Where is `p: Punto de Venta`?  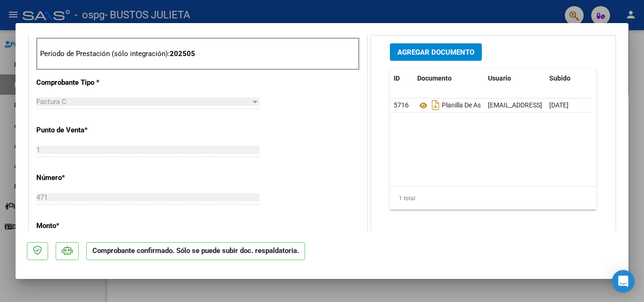
p: Punto de Venta is located at coordinates (85, 130).